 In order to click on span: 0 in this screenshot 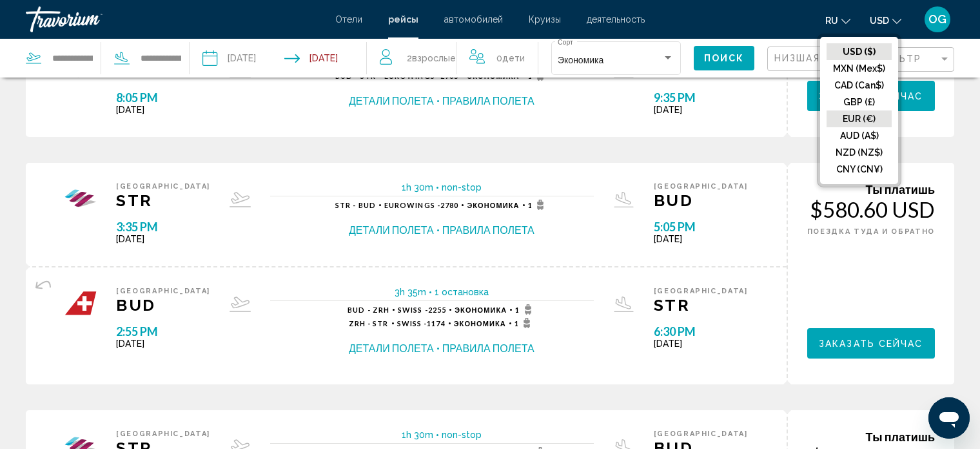, I will do `click(511, 58)`.